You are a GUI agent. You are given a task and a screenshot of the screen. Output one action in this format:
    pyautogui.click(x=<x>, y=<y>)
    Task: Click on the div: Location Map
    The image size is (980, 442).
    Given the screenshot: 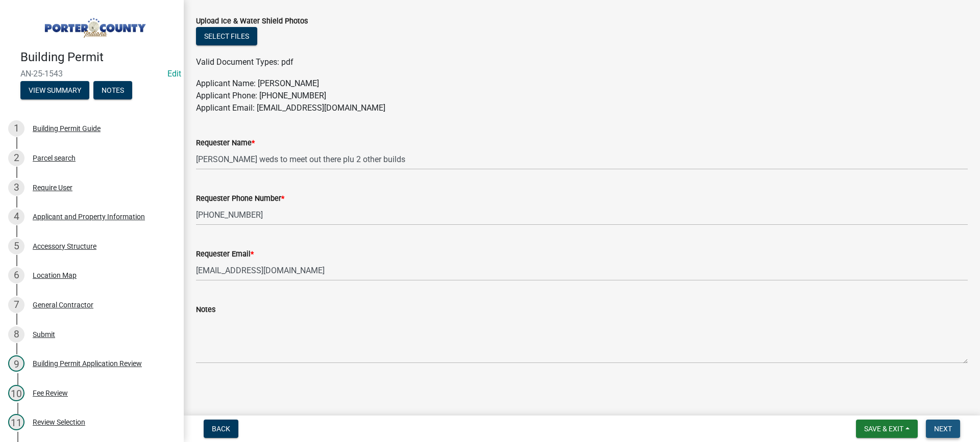 What is the action you would take?
    pyautogui.click(x=55, y=275)
    